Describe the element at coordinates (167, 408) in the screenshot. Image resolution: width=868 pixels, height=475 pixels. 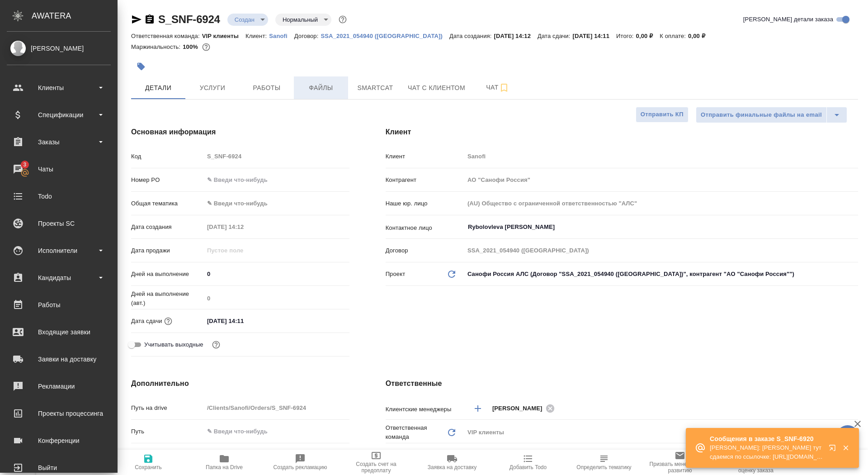
I see `p: Путь на drive` at that location.